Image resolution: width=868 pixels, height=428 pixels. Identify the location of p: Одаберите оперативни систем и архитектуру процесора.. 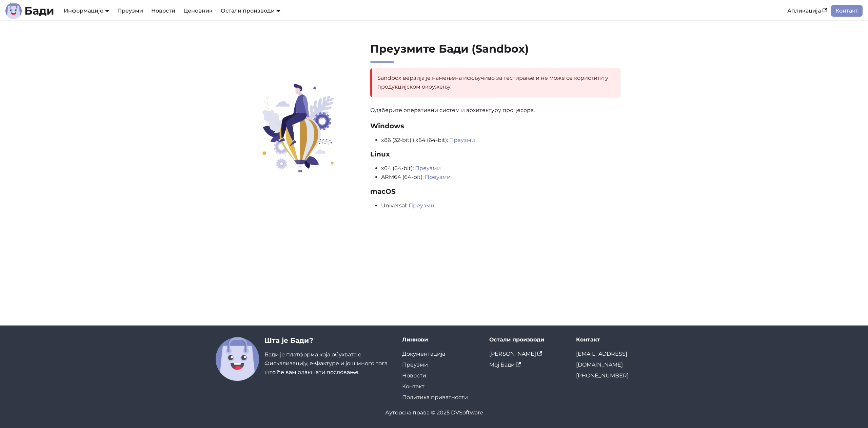
(495, 110).